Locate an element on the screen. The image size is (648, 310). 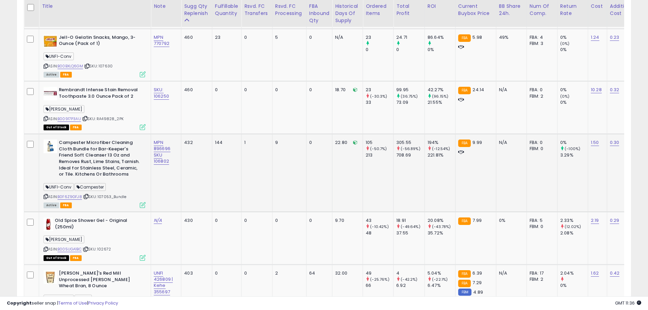
div: 432 is located at coordinates (195, 142).